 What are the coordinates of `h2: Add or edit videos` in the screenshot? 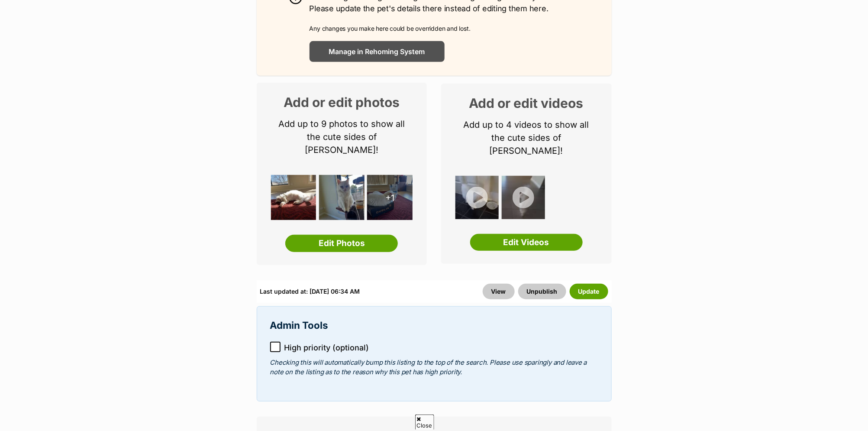 It's located at (526, 103).